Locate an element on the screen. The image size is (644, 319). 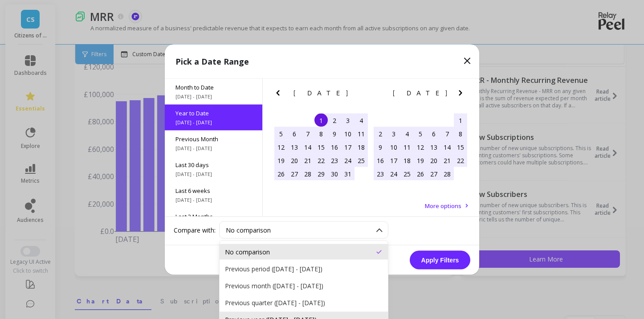
div: Choose Sunday, January 26th, 2025 is located at coordinates (281, 174).